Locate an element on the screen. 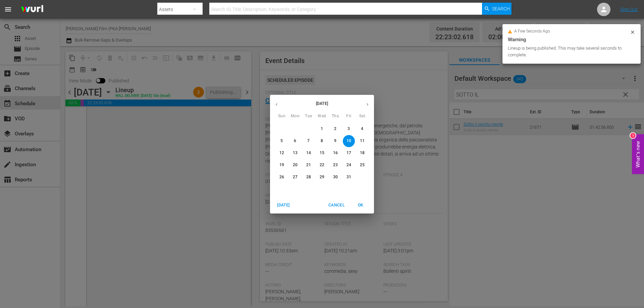  div: 1 is located at coordinates (633, 135).